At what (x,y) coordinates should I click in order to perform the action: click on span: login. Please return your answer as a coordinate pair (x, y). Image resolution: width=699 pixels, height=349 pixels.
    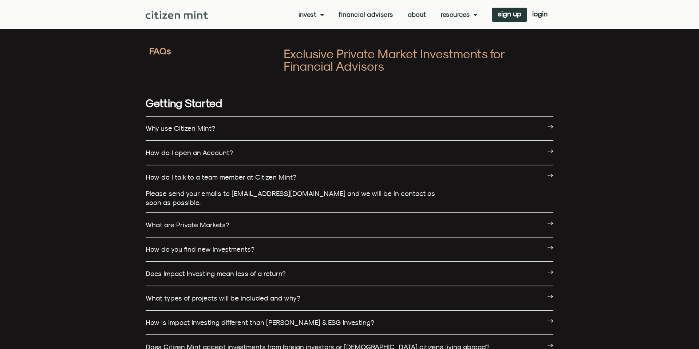
    Looking at the image, I should click on (540, 14).